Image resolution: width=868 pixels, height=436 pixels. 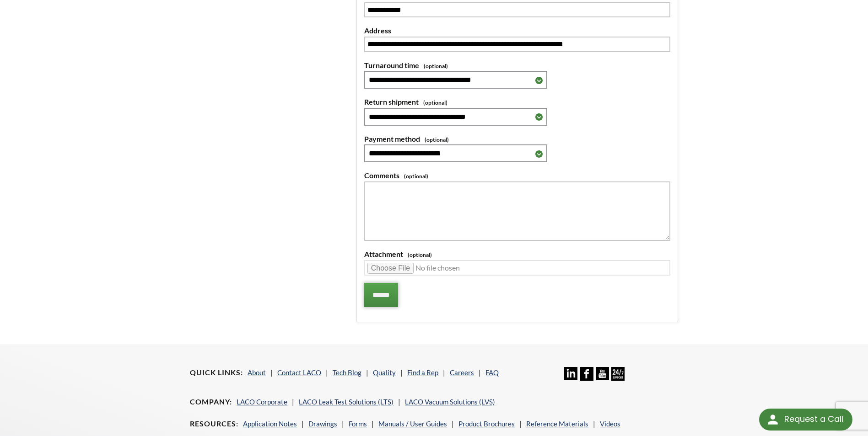 What do you see at coordinates (262, 402) in the screenshot?
I see `a: LACO Corporate` at bounding box center [262, 402].